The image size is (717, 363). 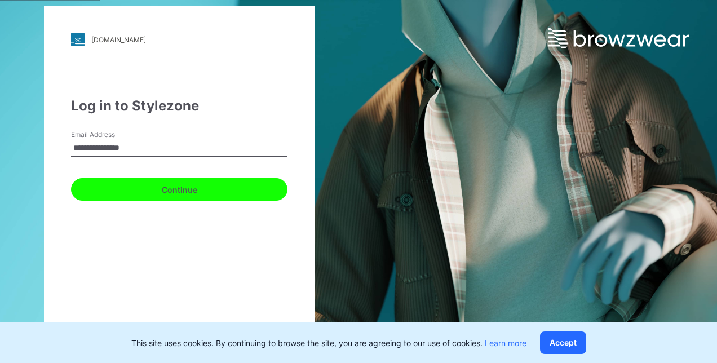 I want to click on button: Continue, so click(x=179, y=189).